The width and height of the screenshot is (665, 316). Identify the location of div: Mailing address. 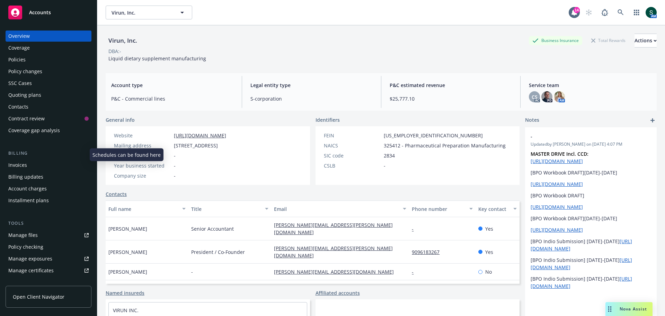
(142, 145).